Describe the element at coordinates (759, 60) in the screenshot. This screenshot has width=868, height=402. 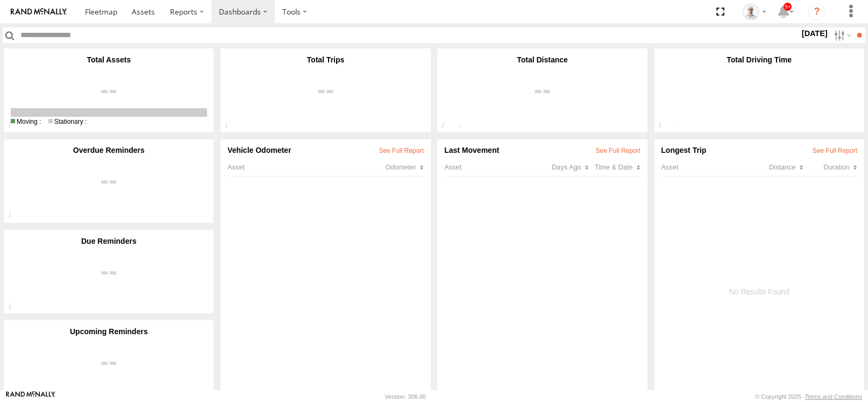
I see `div: Total Driving Time` at that location.